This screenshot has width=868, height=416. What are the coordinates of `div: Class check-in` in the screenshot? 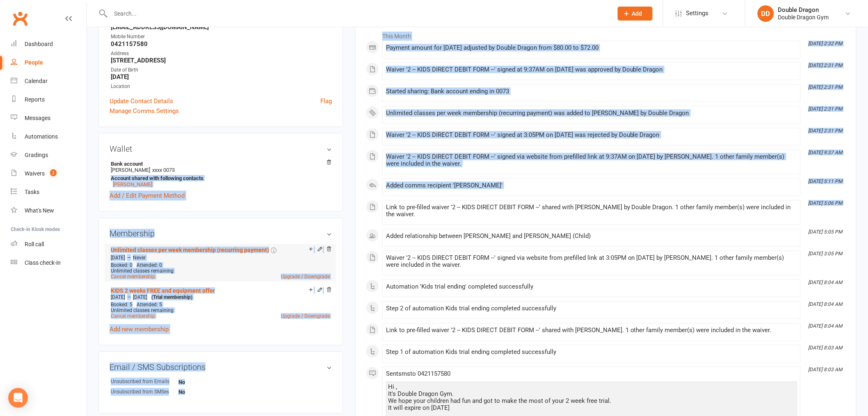 It's located at (42, 263).